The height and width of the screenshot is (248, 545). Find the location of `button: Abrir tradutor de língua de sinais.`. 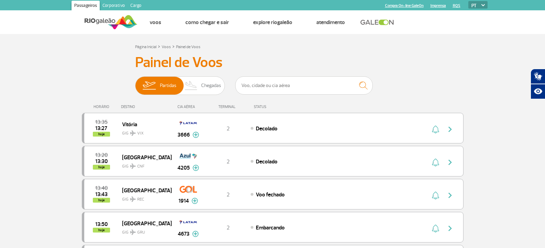

button: Abrir tradutor de língua de sinais. is located at coordinates (538, 76).